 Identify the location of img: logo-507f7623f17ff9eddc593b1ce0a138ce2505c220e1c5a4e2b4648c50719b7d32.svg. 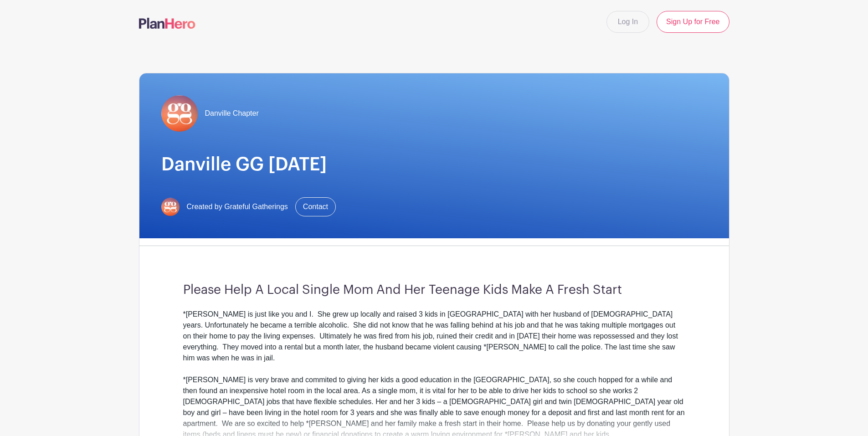
(167, 23).